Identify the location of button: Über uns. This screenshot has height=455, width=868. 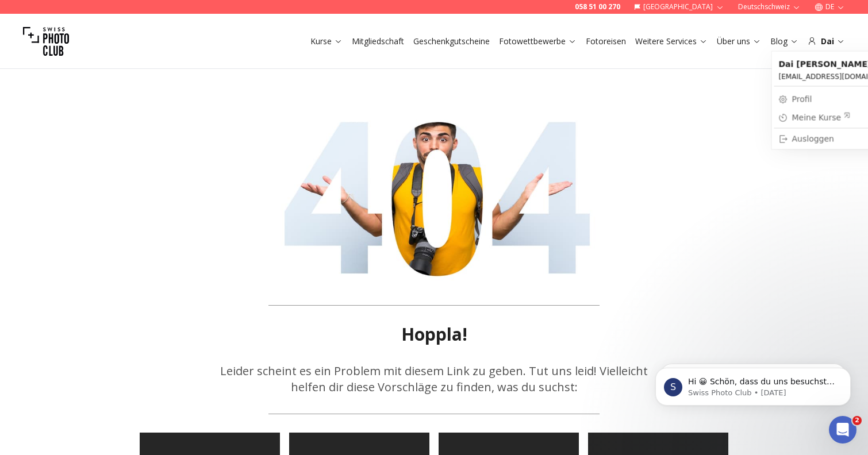
(738, 41).